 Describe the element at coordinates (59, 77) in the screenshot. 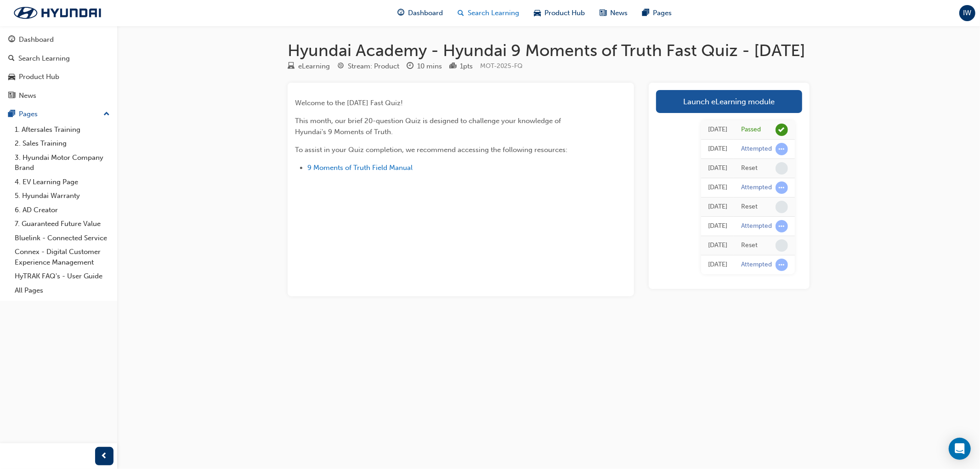

I see `a: Product Hub` at that location.